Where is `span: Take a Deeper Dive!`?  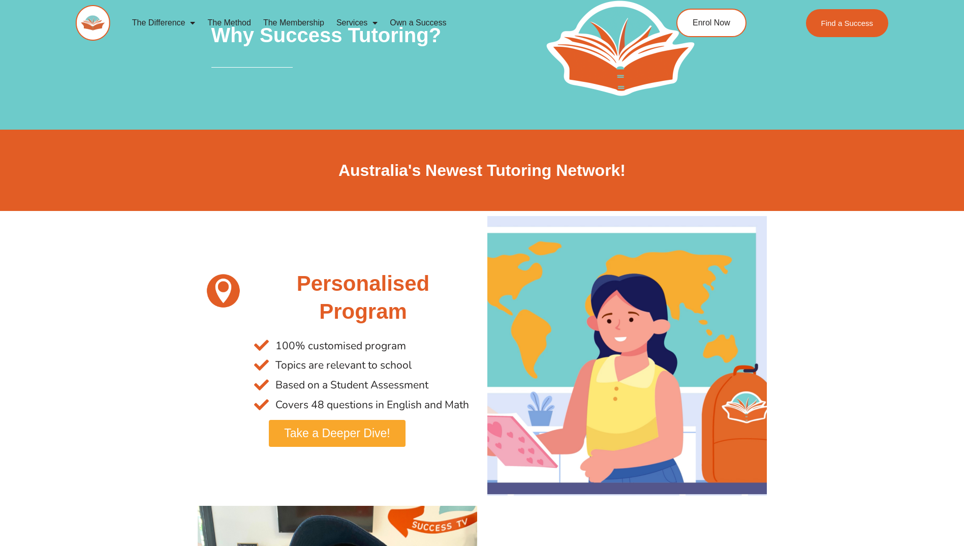 span: Take a Deeper Dive! is located at coordinates (337, 433).